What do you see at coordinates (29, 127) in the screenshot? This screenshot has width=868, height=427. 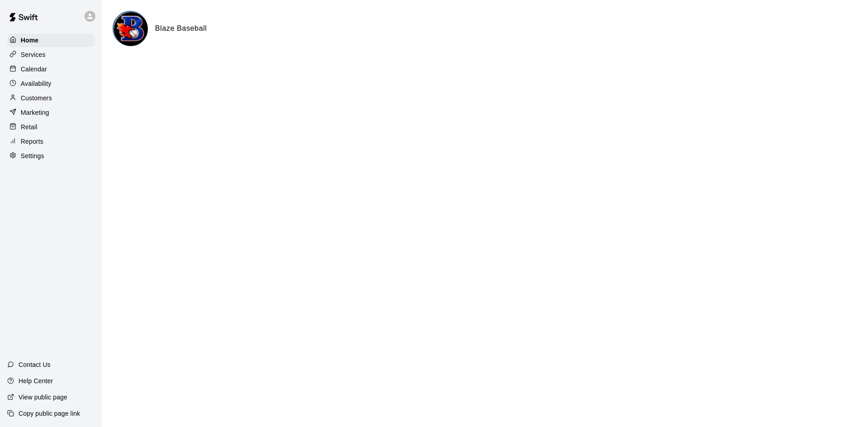 I see `p: Retail` at bounding box center [29, 127].